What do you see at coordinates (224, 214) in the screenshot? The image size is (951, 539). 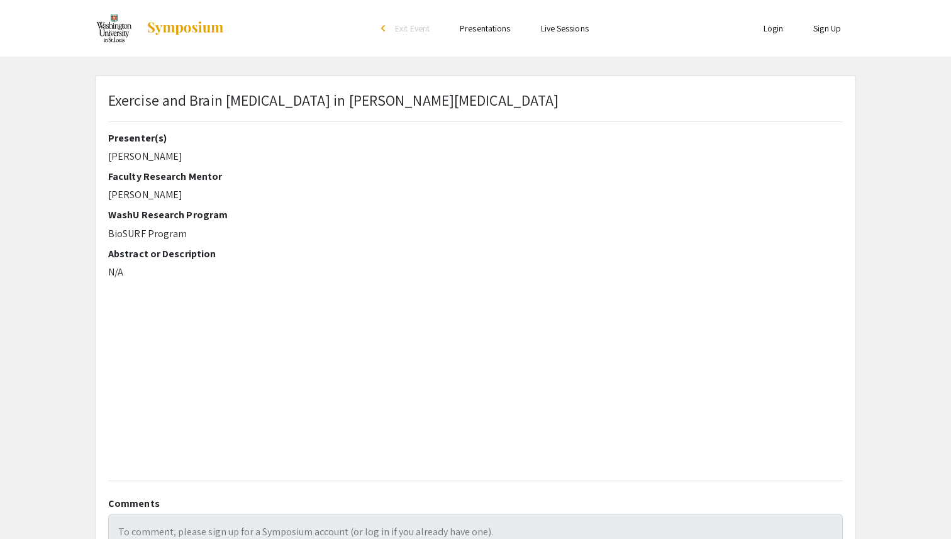 I see `h2: WashU Research Program` at bounding box center [224, 214].